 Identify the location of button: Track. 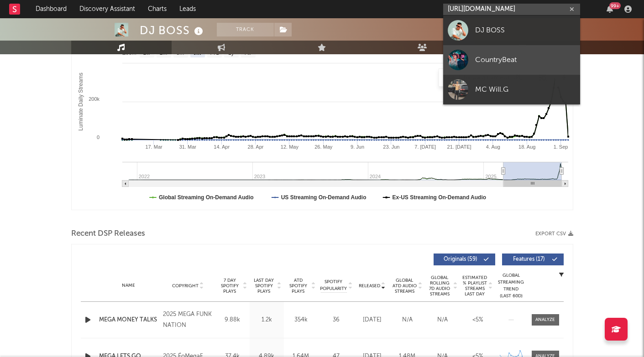
(245, 29).